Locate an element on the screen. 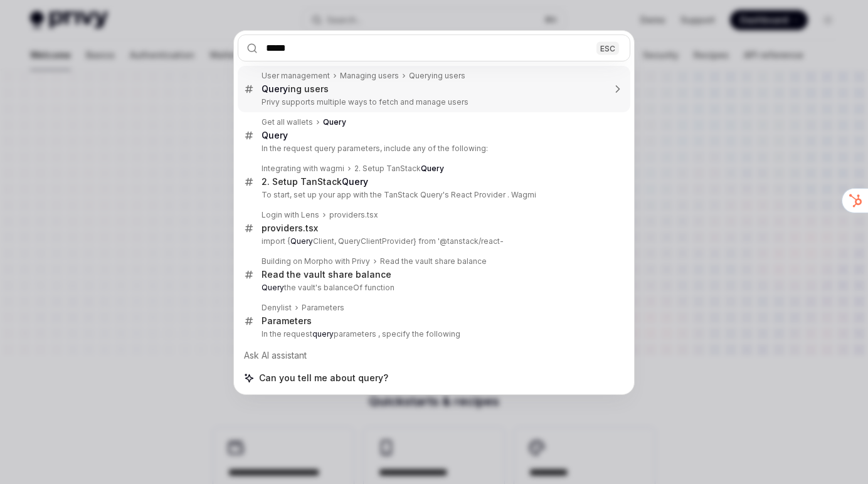 This screenshot has height=484, width=868. p: the vault's balanceOf function is located at coordinates (432, 288).